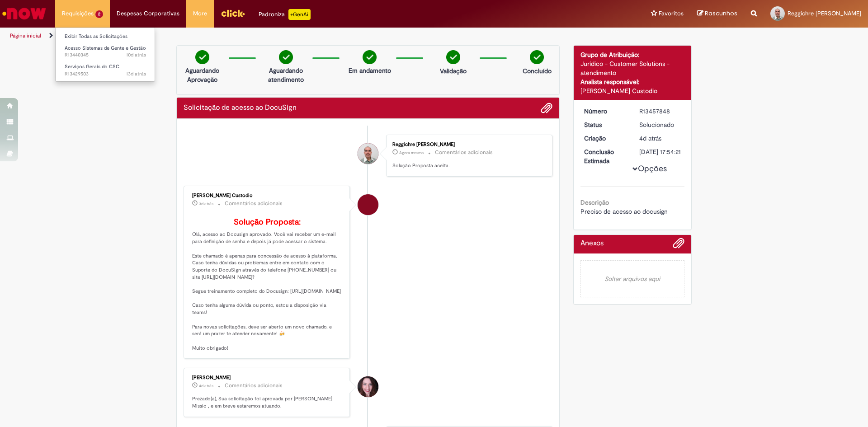 The width and height of the screenshot is (868, 427). I want to click on p: Aguardando atendimento, so click(286, 75).